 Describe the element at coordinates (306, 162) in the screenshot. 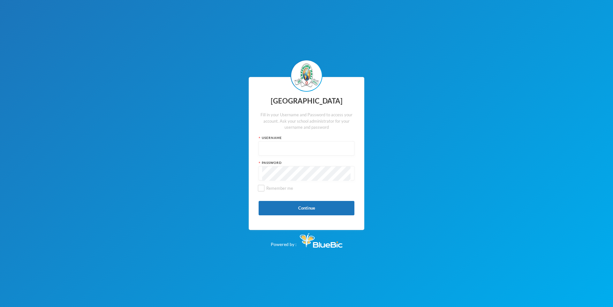

I see `div: Password` at that location.